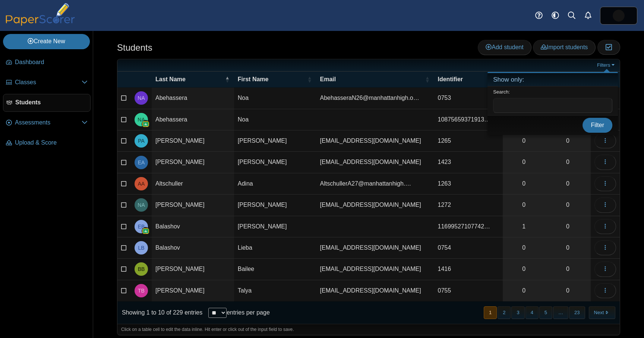  Describe the element at coordinates (469, 184) in the screenshot. I see `td: 1263` at that location.